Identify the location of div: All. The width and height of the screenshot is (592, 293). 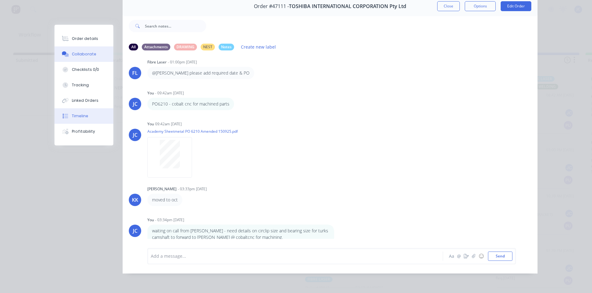
(133, 47).